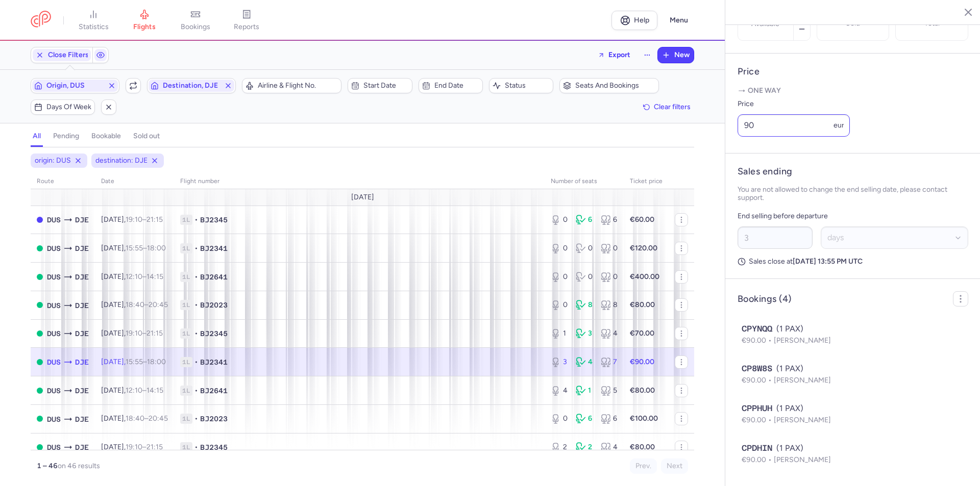 The image size is (980, 486). Describe the element at coordinates (214, 419) in the screenshot. I see `span: BJ2023` at that location.